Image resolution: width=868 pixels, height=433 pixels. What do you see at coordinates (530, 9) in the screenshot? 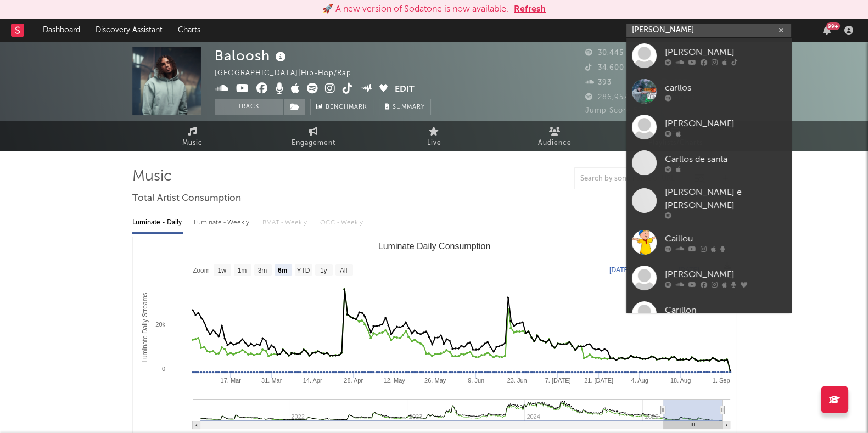
I see `button: Refresh` at bounding box center [530, 9].